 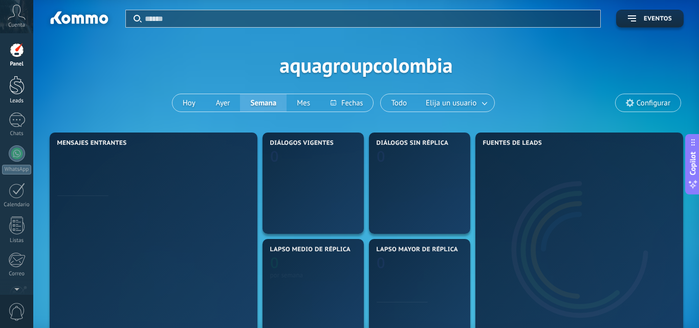 I want to click on div: Chats, so click(x=17, y=134).